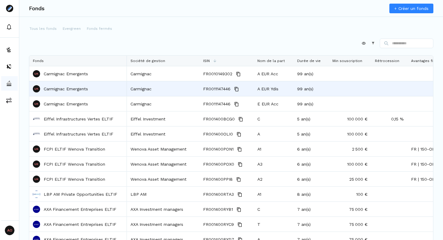  Describe the element at coordinates (350, 179) in the screenshot. I see `div: 25 000 €` at that location.